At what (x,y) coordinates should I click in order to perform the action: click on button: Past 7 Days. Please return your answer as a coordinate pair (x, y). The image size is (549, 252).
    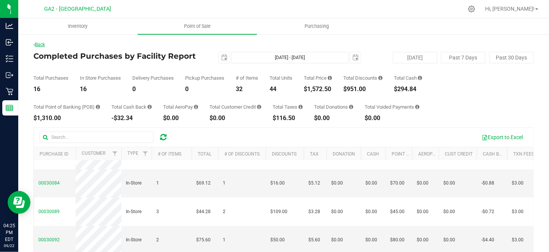
    Looking at the image, I should click on (463, 57).